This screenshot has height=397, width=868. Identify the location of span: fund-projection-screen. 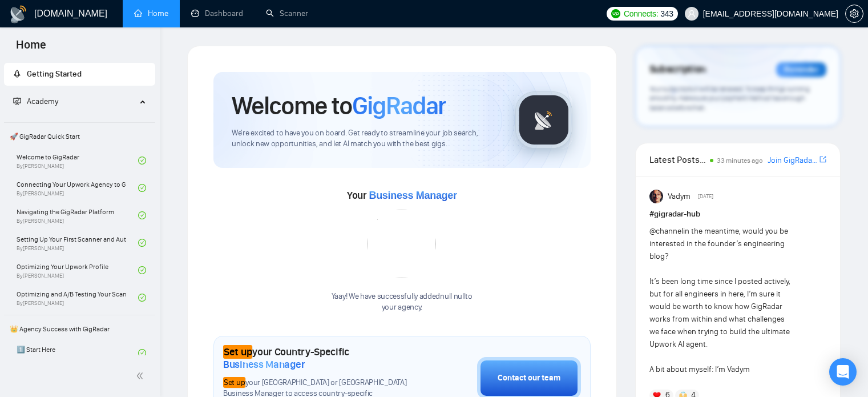
(17, 101).